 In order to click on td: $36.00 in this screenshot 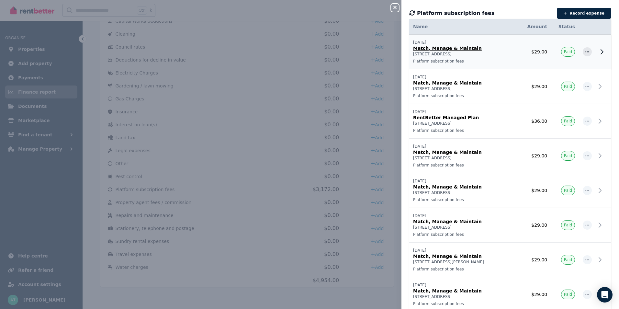, I will do `click(536, 121)`.